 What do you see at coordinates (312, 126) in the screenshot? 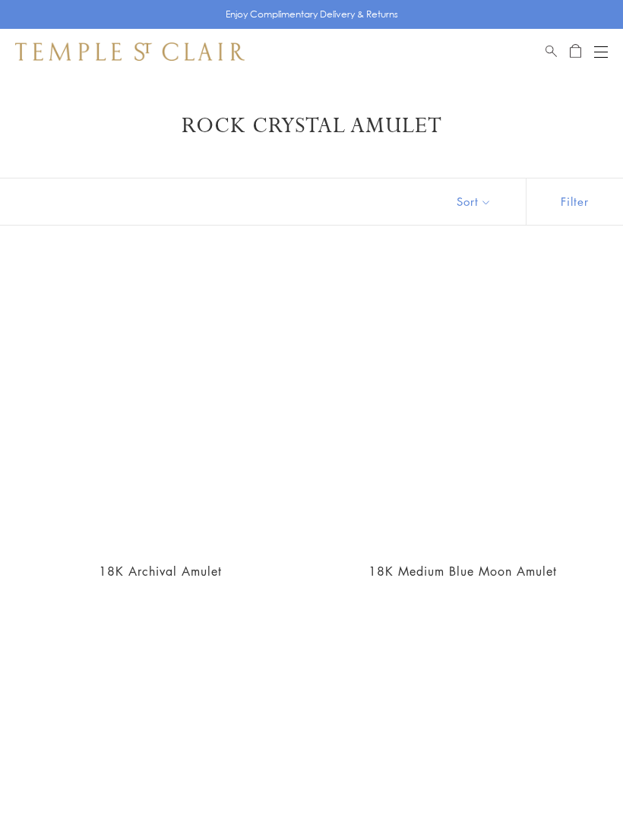
I see `h1: Rock Crystal Amulet` at bounding box center [312, 126].